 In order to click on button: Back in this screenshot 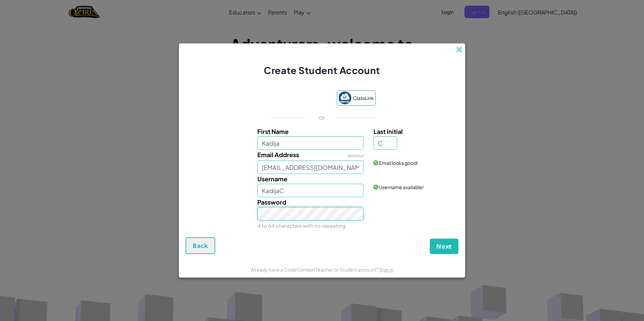, I will do `click(201, 246)`.